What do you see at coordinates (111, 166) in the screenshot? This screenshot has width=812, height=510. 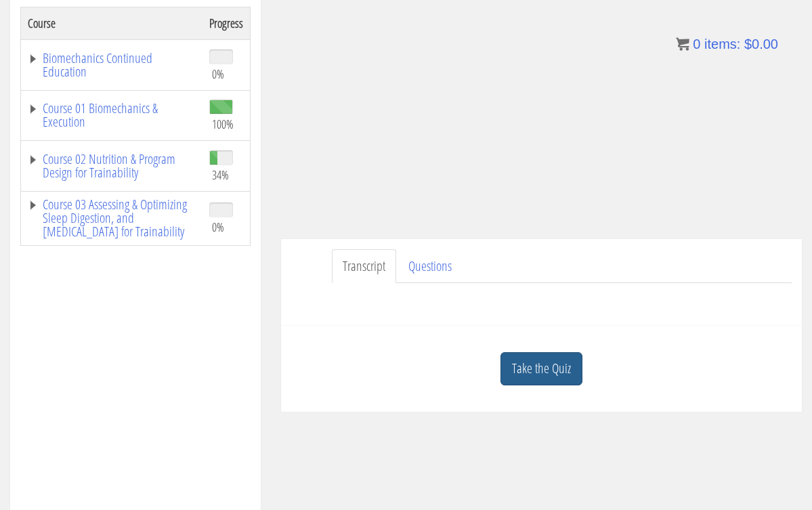 I see `a: Course 02 Nutrition & Program Design for Trainability` at bounding box center [111, 166].